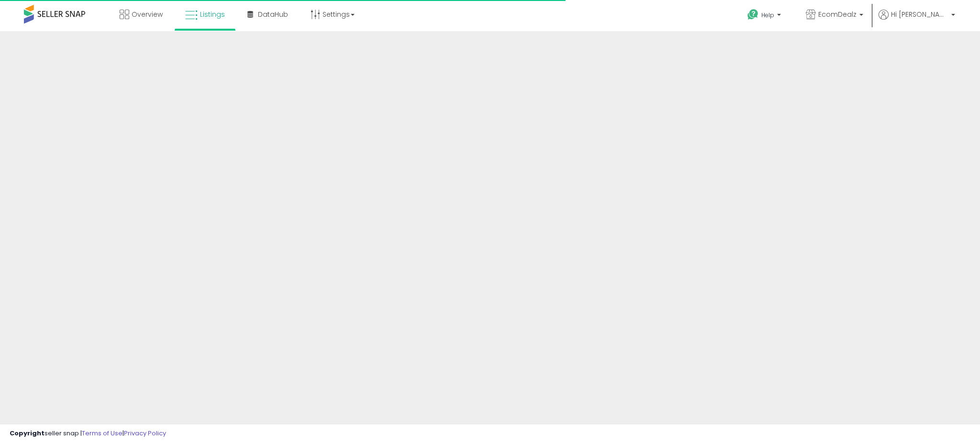 This screenshot has height=443, width=980. What do you see at coordinates (147, 15) in the screenshot?
I see `span: Overview` at bounding box center [147, 15].